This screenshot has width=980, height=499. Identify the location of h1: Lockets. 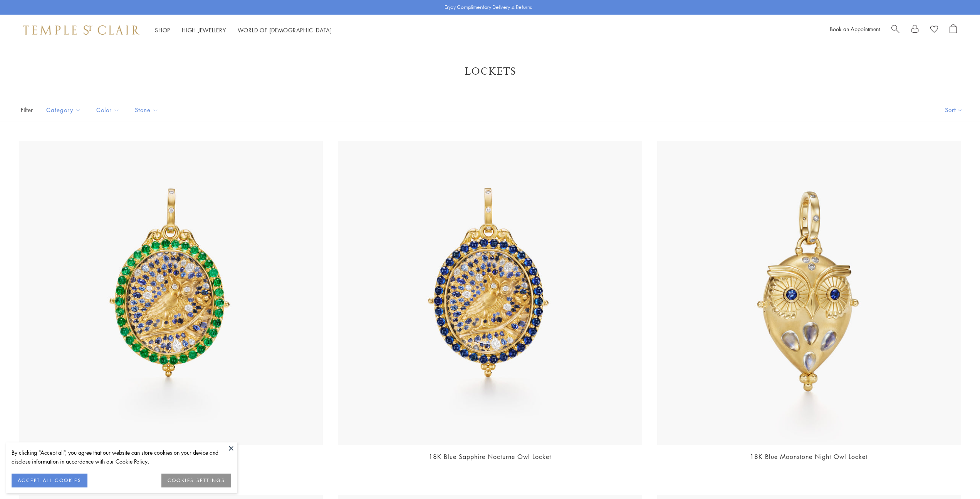
(490, 71).